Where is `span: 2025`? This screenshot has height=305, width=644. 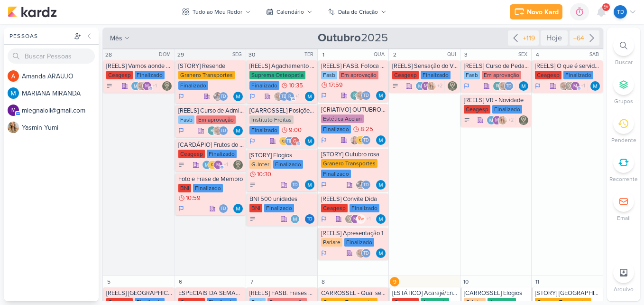
span: 2025 is located at coordinates (353, 38).